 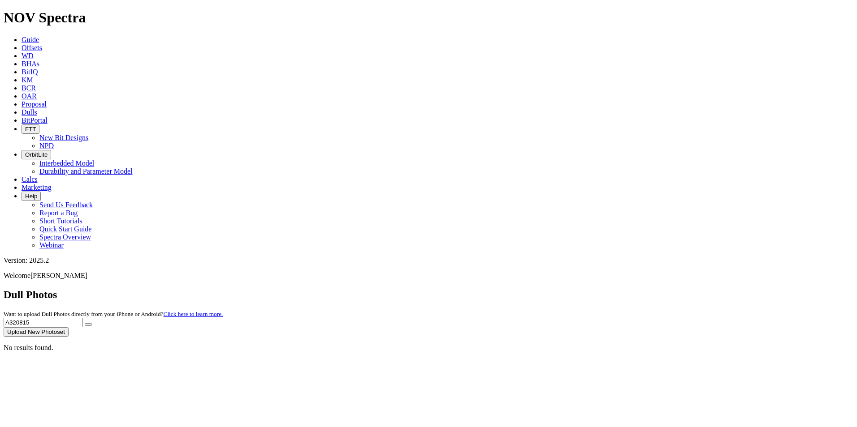 What do you see at coordinates (34, 104) in the screenshot?
I see `span: Proposal` at bounding box center [34, 104].